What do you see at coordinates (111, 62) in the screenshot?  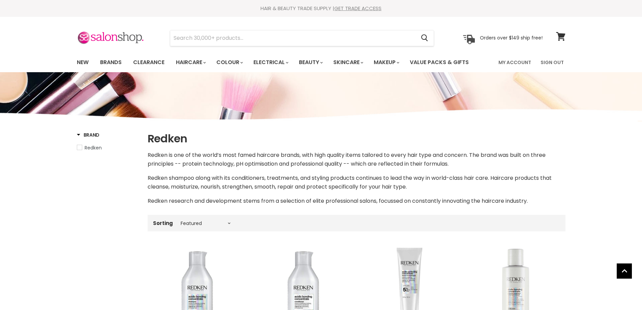 I see `a: Brands` at bounding box center [111, 62].